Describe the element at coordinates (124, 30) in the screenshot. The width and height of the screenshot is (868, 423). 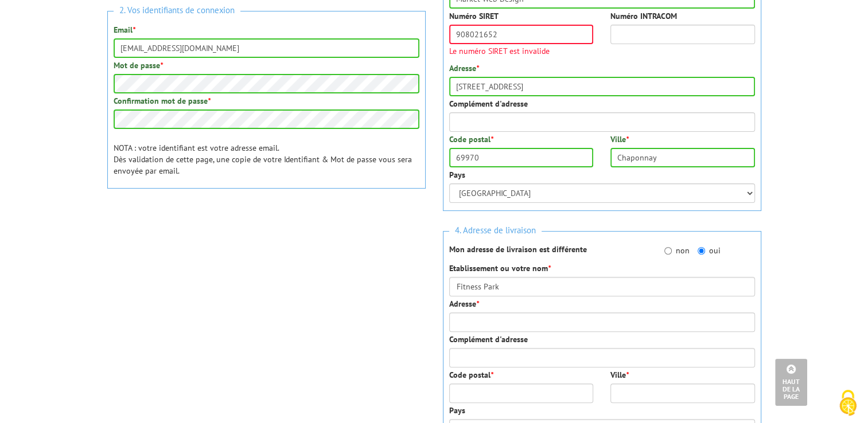
I see `label: Email` at that location.